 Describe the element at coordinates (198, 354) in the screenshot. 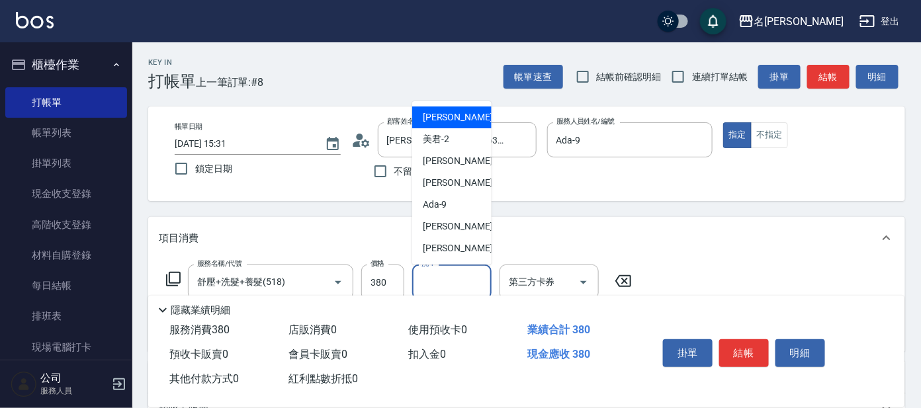

I see `span: 預收卡販賣 0` at that location.